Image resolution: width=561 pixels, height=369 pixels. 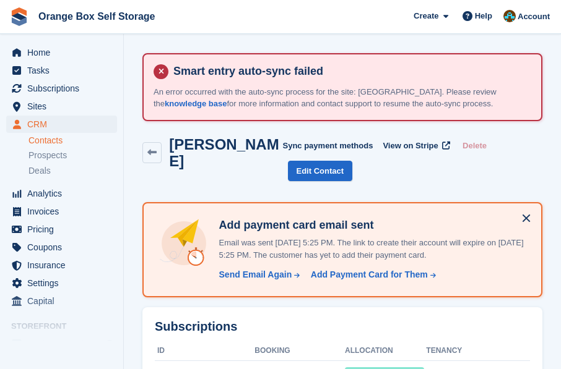 I want to click on span: Booking Portal, so click(x=64, y=345).